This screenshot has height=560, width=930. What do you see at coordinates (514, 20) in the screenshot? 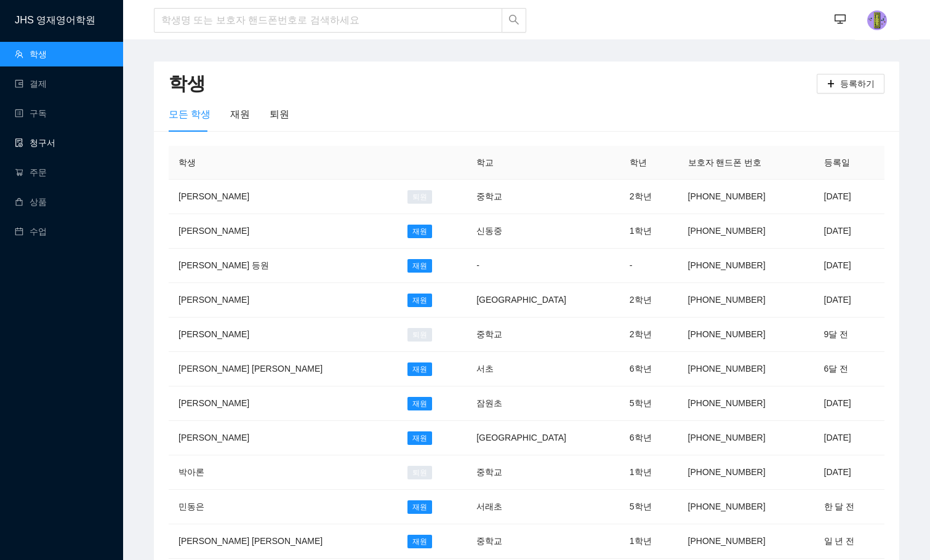
I see `button: search` at bounding box center [514, 20].